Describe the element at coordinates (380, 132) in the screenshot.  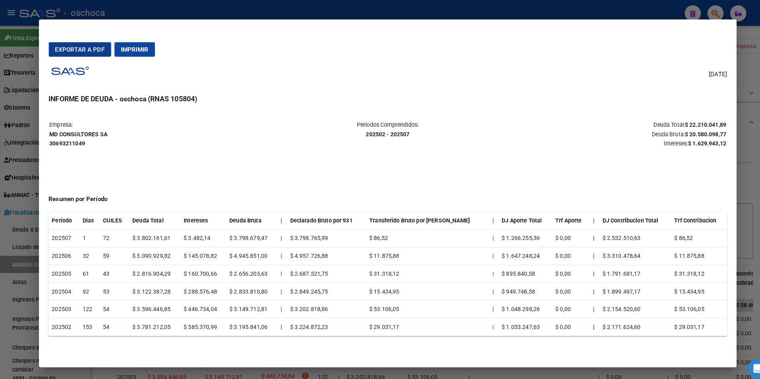
I see `strong: 202502 - 202507` at that location.